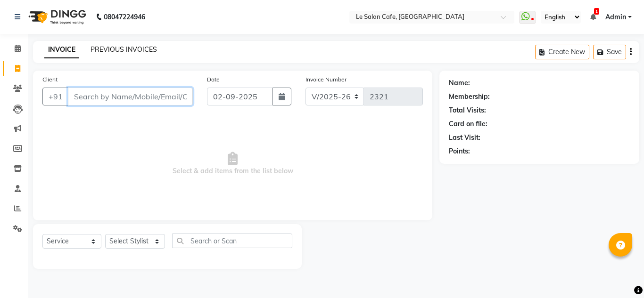  I want to click on button: Create New, so click(562, 52).